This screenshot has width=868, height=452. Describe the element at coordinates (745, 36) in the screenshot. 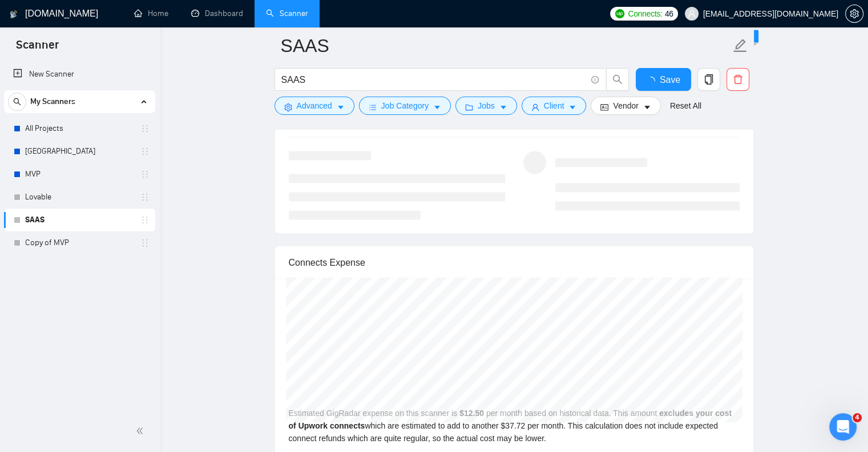

I see `span: New` at that location.